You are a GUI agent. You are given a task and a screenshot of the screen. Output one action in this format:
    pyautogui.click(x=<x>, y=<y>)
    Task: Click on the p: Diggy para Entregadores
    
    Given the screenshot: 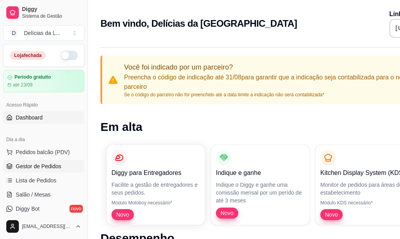 What is the action you would take?
    pyautogui.click(x=156, y=173)
    